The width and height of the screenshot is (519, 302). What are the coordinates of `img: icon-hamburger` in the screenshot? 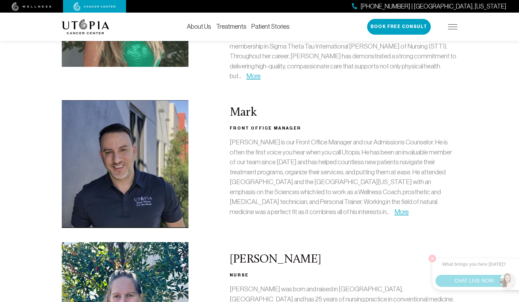 It's located at (453, 27).